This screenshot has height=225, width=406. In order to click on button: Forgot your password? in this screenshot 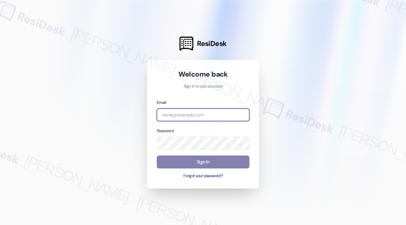, I will do `click(203, 176)`.